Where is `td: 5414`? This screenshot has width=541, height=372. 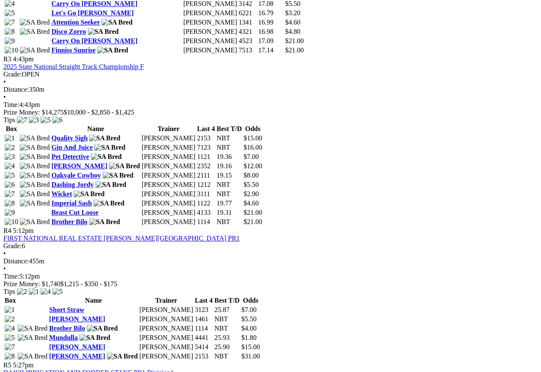
td: 5414 is located at coordinates (204, 347).